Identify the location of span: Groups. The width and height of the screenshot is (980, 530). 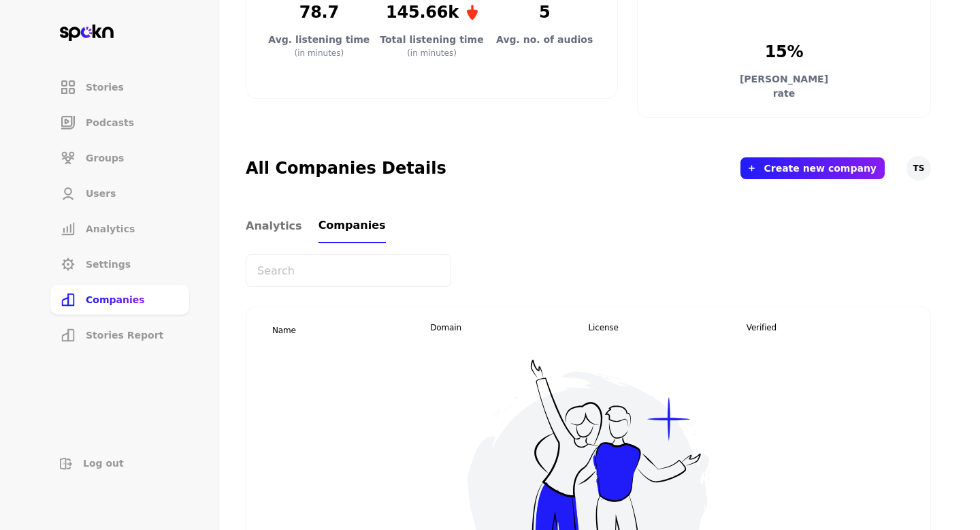
(105, 158).